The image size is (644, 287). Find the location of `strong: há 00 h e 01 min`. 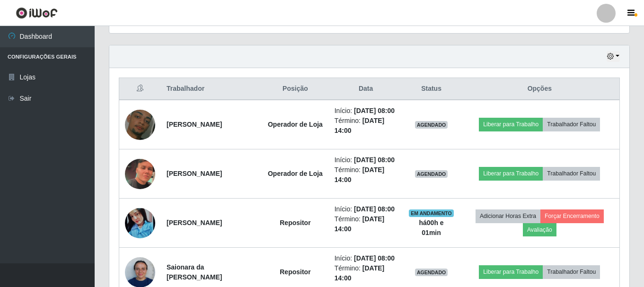

strong: há 00 h e 01 min is located at coordinates (431, 228).